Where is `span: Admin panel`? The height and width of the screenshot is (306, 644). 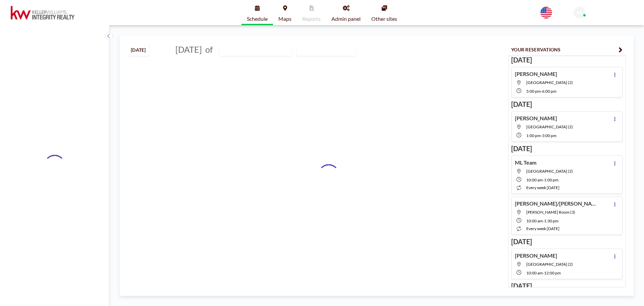
span: Admin panel is located at coordinates (346, 19).